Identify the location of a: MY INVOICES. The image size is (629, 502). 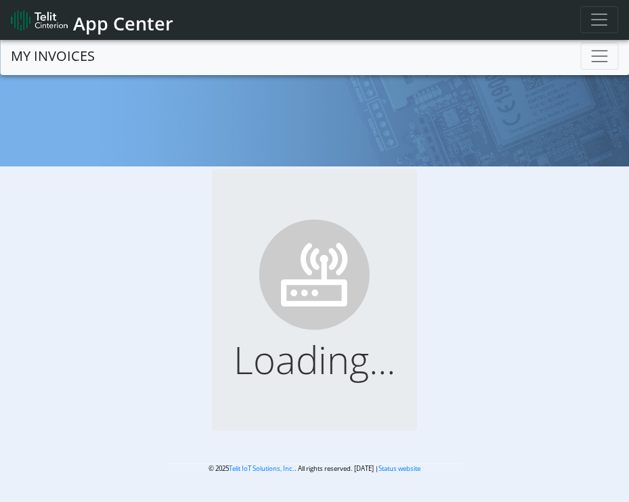
(53, 56).